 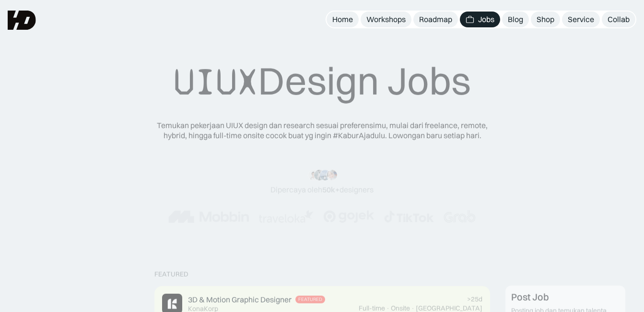 I want to click on div: Service, so click(x=581, y=19).